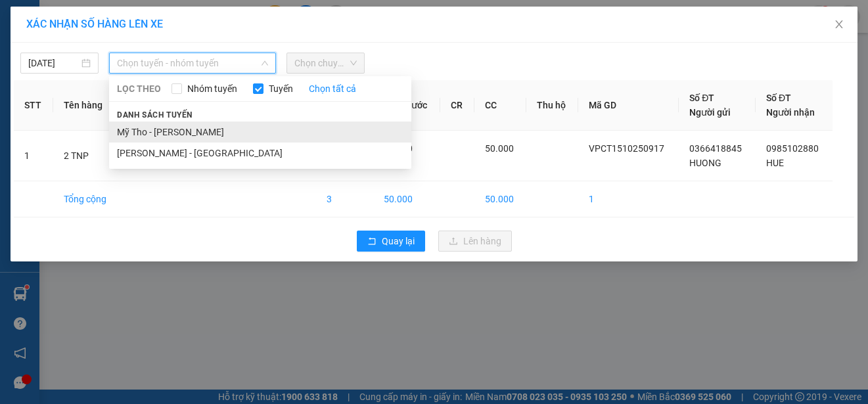 The image size is (868, 404). I want to click on span: VPCT1510250917, so click(626, 148).